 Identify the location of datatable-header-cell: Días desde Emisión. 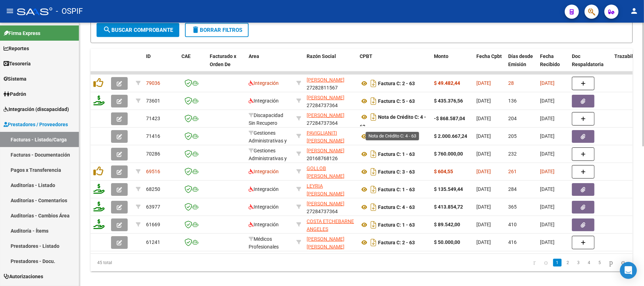
(521, 65).